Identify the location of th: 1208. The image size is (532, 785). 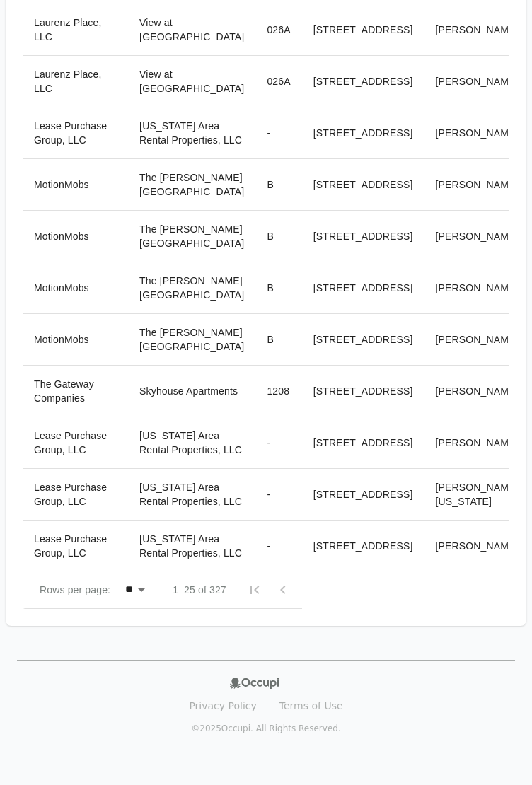
(278, 391).